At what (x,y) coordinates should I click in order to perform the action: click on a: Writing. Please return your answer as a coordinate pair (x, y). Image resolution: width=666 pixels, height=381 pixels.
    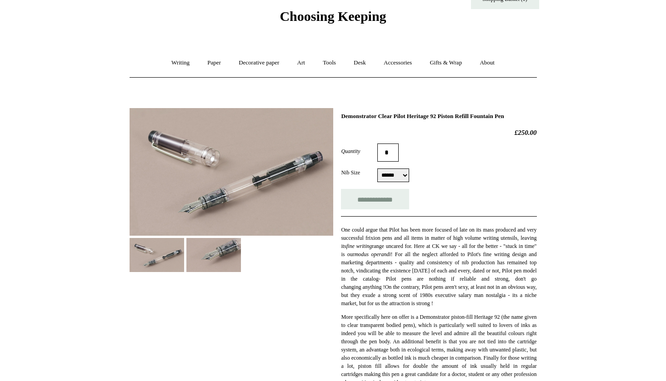
    Looking at the image, I should click on (180, 63).